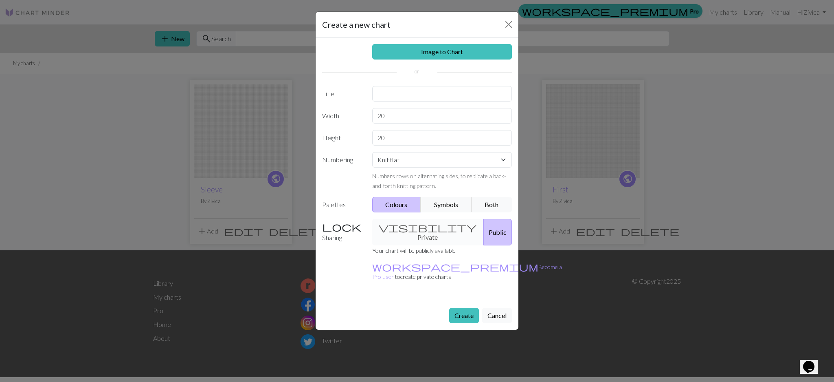 This screenshot has height=382, width=834. Describe the element at coordinates (492, 204) in the screenshot. I see `button: Both` at that location.